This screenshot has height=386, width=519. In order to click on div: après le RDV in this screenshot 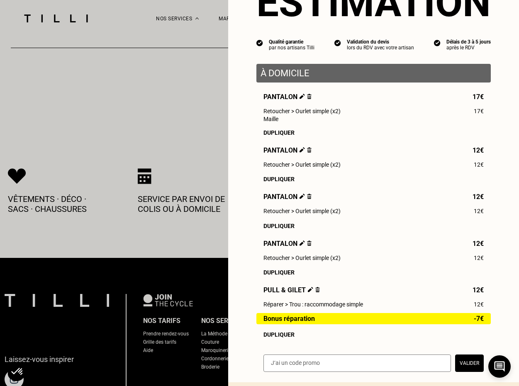, I will do `click(469, 48)`.